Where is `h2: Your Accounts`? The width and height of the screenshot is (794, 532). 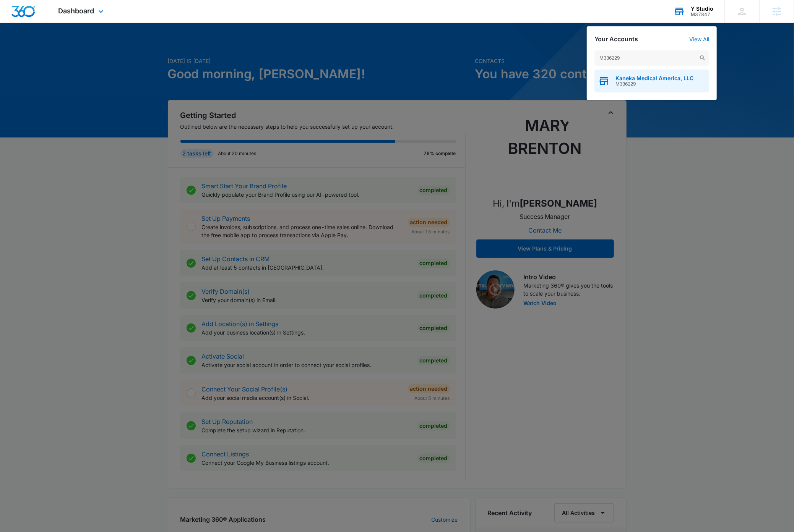 h2: Your Accounts is located at coordinates (616, 39).